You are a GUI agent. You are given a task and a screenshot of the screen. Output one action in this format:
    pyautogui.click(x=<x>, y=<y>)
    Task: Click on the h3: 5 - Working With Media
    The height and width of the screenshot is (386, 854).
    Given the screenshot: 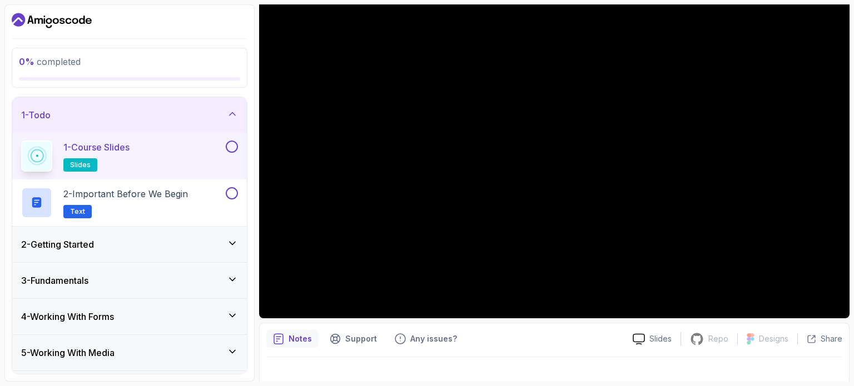 What is the action you would take?
    pyautogui.click(x=68, y=353)
    